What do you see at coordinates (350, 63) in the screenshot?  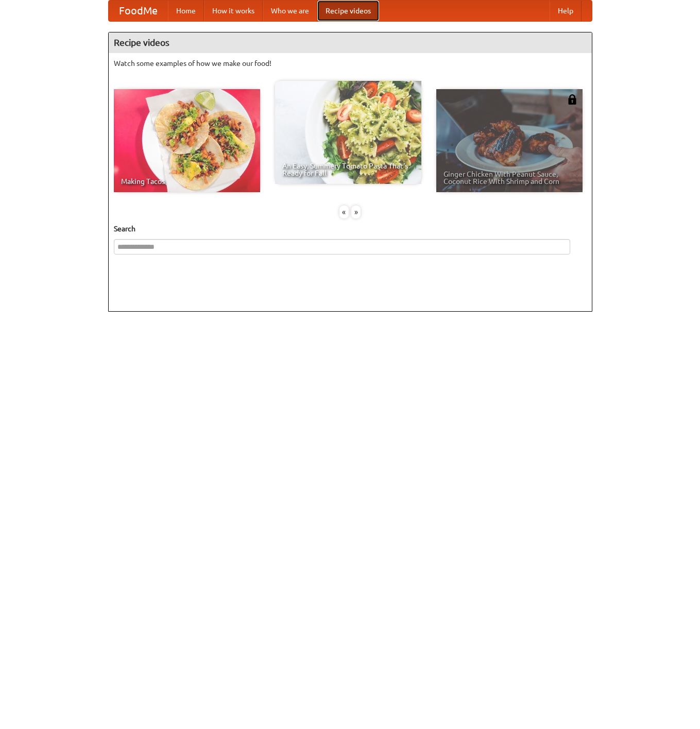 I see `p: Watch some examples of how we make our food!` at bounding box center [350, 63].